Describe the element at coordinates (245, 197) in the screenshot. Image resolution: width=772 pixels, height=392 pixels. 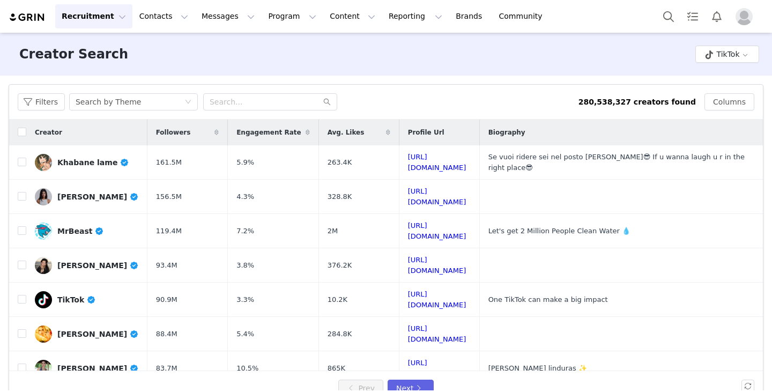
I see `span: 4.3%` at that location.